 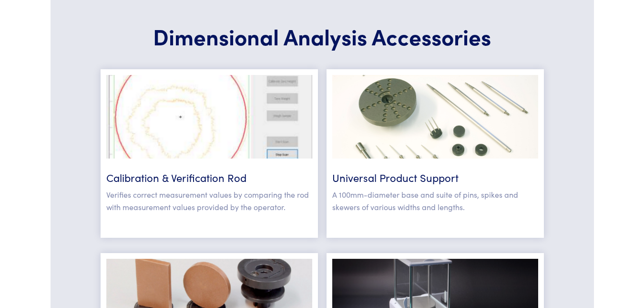 What do you see at coordinates (322, 36) in the screenshot?
I see `h1: Dimensional Analysis Accessories` at bounding box center [322, 36].